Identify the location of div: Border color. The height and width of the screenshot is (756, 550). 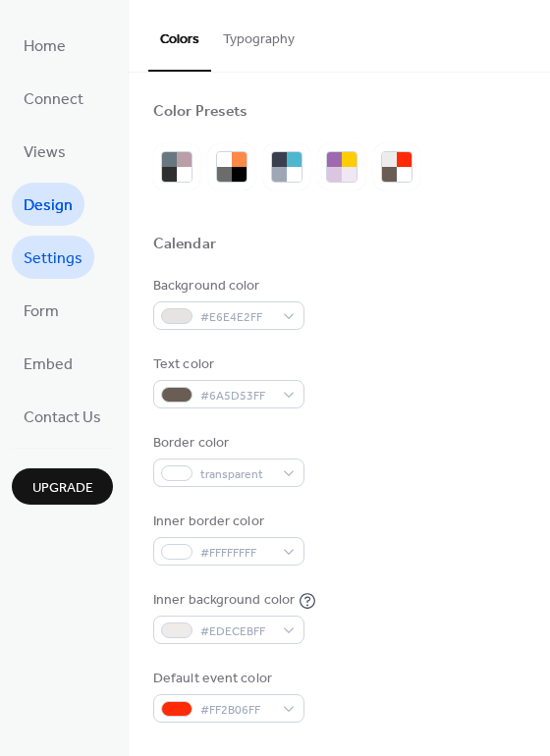
(227, 443).